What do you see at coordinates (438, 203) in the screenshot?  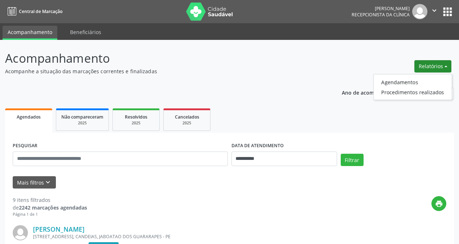 I see `button: print` at bounding box center [438, 203].